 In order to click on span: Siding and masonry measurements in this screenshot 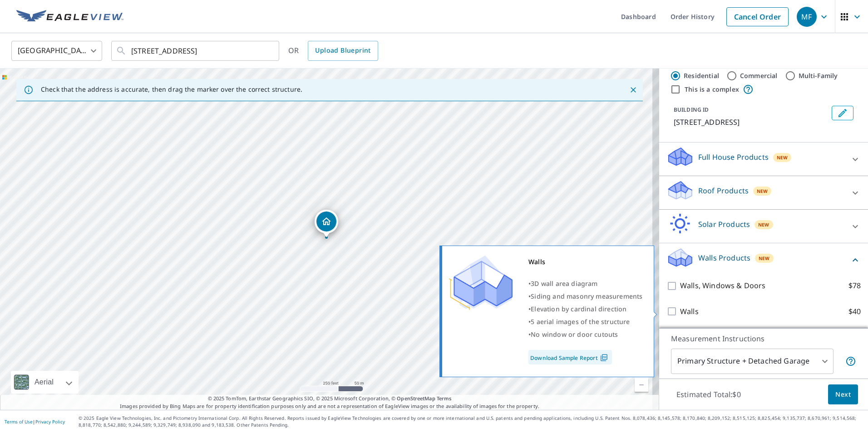, I will do `click(587, 296)`.